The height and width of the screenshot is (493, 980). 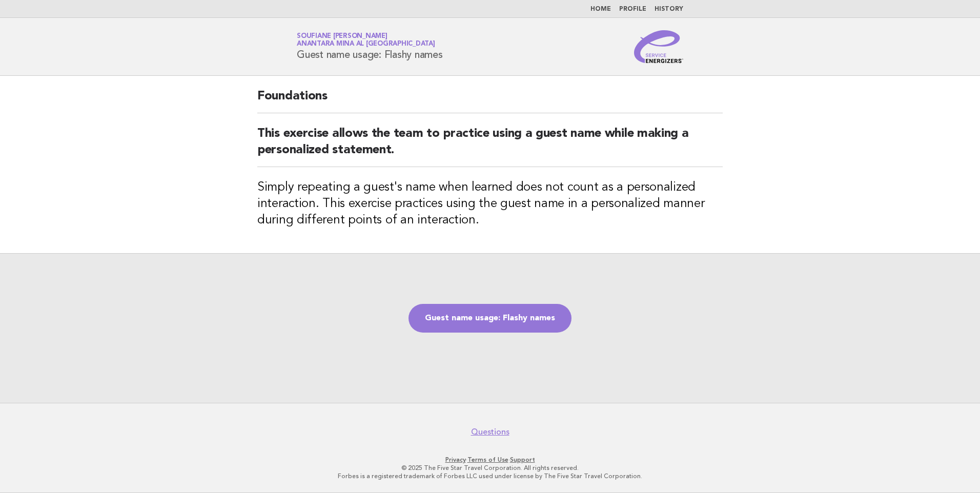 What do you see at coordinates (490, 468) in the screenshot?
I see `p: © 2025 The Five Star Travel Corporation. All rights reserved.` at bounding box center [490, 468].